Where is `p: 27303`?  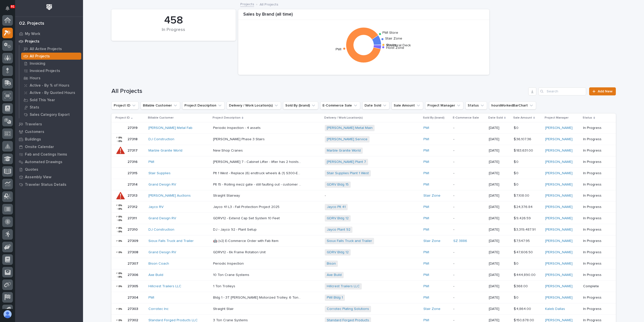 p: 27303 is located at coordinates (133, 308).